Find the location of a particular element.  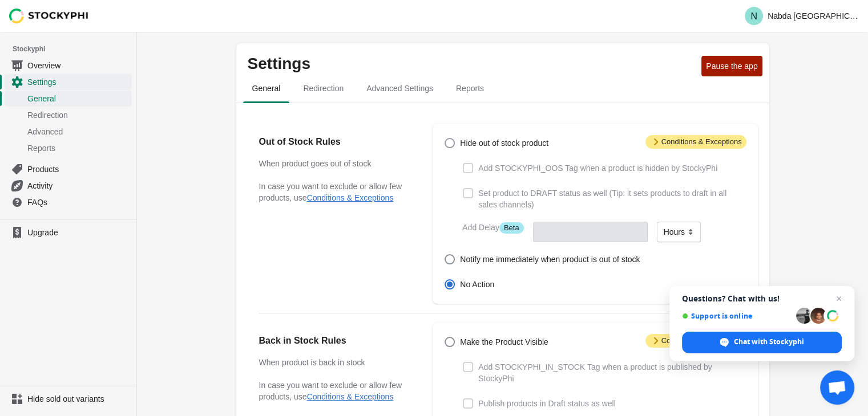

span: Settings is located at coordinates (79, 82).